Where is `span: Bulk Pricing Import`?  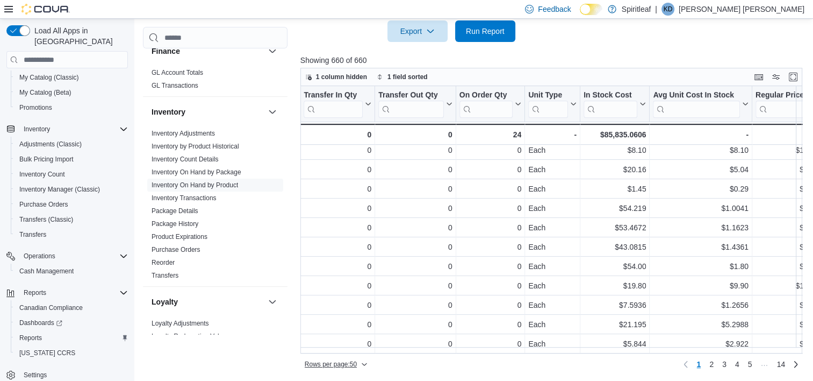
span: Bulk Pricing Import is located at coordinates (71, 159).